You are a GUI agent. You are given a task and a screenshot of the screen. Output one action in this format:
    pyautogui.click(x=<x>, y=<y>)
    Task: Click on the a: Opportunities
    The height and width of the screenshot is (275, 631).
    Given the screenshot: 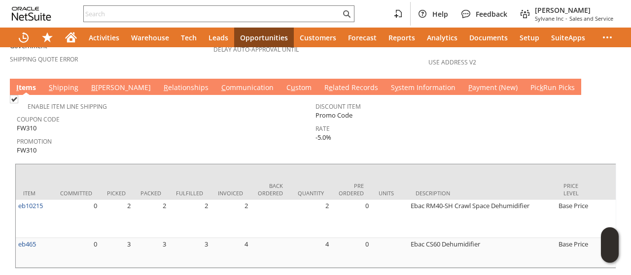 What is the action you would take?
    pyautogui.click(x=264, y=37)
    